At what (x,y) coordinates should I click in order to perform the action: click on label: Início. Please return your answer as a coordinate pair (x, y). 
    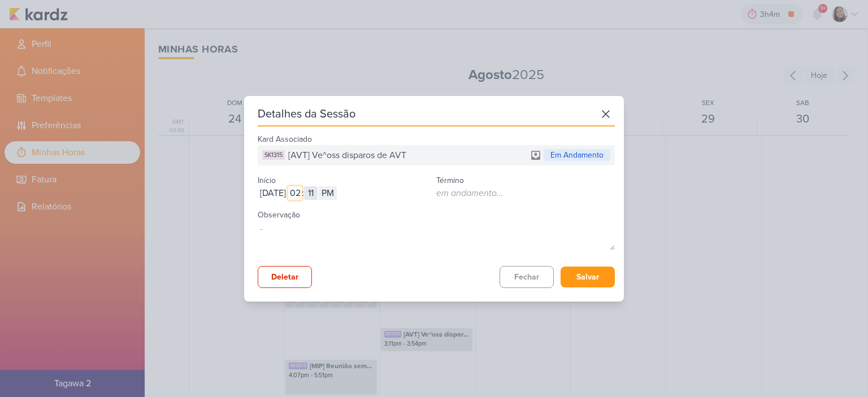
    Looking at the image, I should click on (267, 180).